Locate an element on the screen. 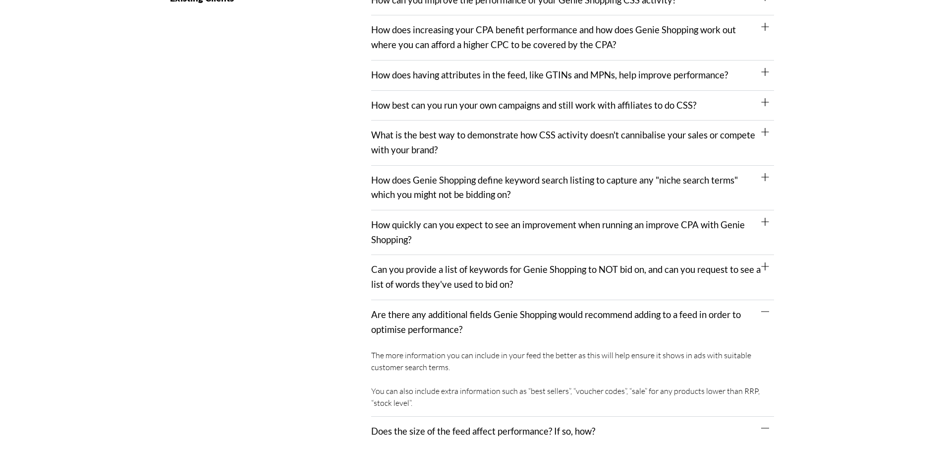 This screenshot has width=944, height=452. div: Does the size of the feed affect performance? If so, how? is located at coordinates (573, 431).